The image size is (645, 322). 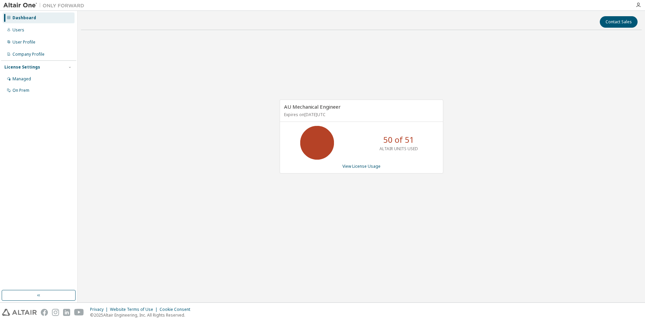 What do you see at coordinates (21, 90) in the screenshot?
I see `div: On Prem` at bounding box center [21, 90].